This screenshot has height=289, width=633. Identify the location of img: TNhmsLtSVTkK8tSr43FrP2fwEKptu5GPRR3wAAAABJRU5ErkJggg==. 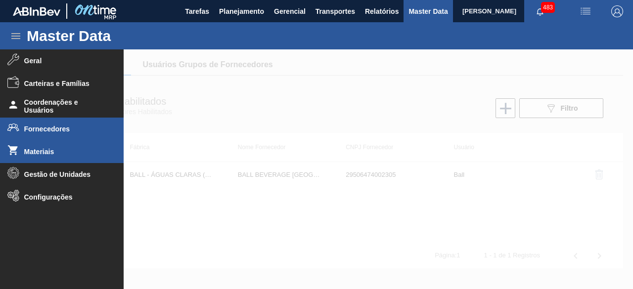
(37, 11).